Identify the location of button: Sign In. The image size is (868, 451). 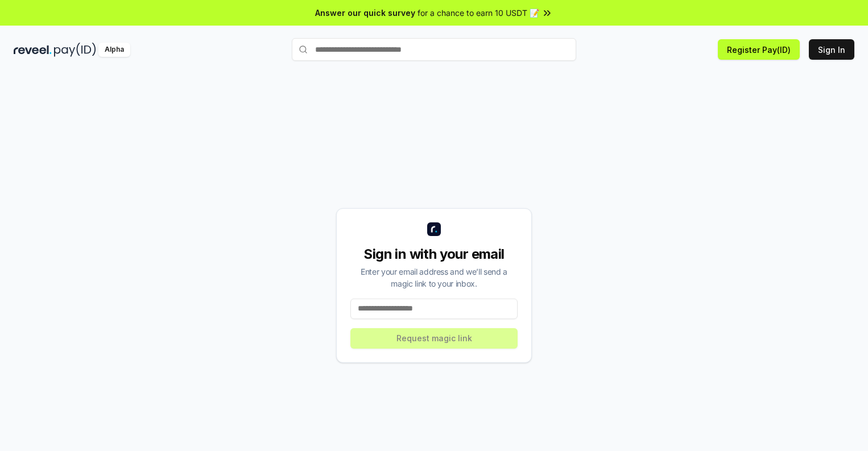
(831, 50).